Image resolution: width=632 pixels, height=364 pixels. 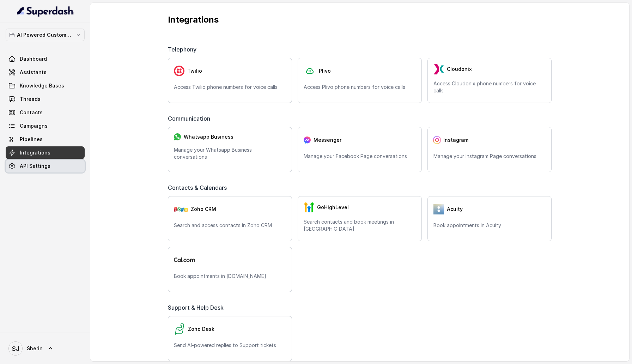 What do you see at coordinates (34, 348) in the screenshot?
I see `span: Sherin` at bounding box center [34, 348].